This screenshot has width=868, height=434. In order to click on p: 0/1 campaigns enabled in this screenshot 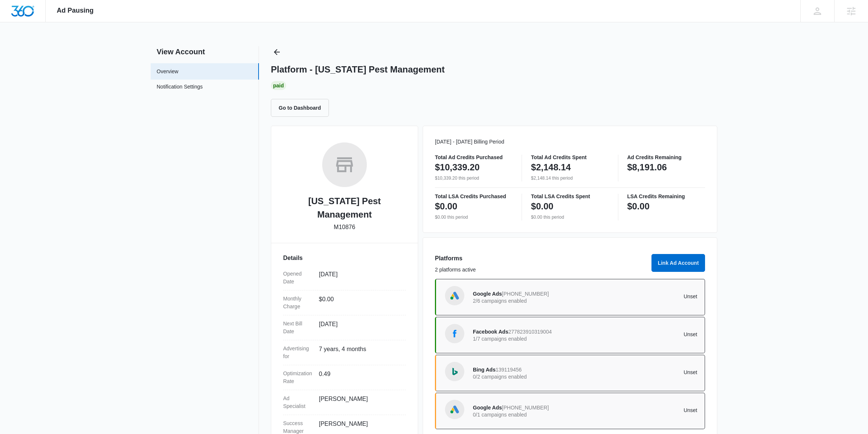, I will do `click(529, 415)`.